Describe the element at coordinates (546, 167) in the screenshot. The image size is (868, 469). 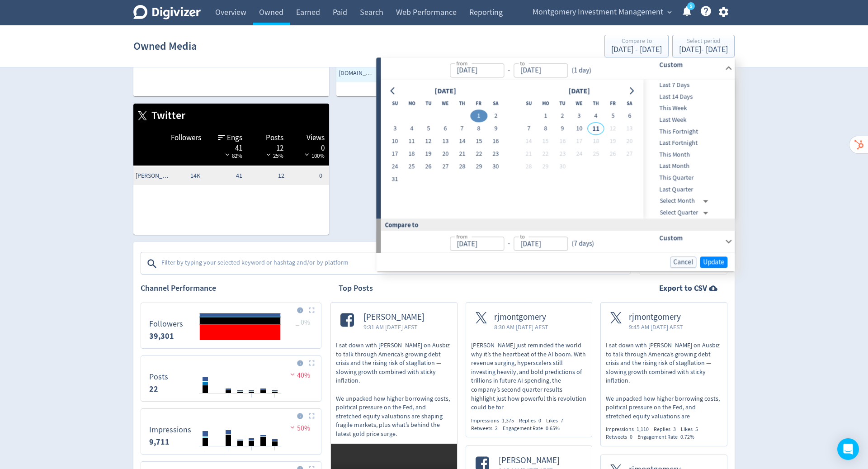
I see `button: 29` at that location.